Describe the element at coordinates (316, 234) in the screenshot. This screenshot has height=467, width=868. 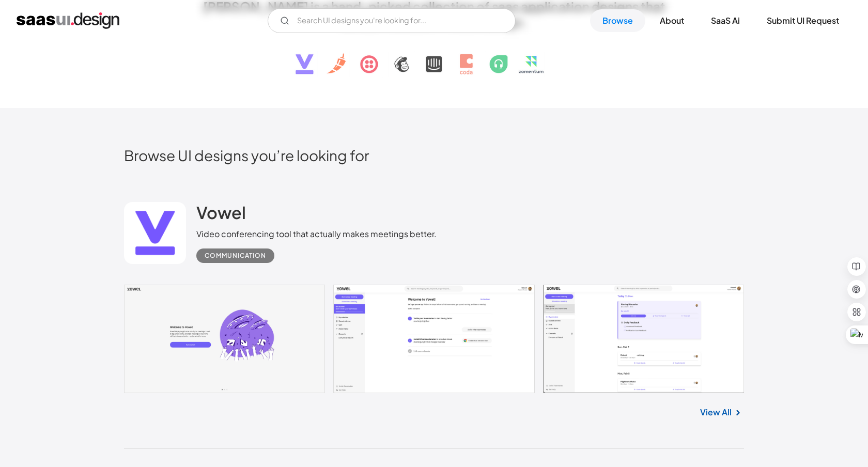
I see `div: Video conferencing tool that actually makes meetings better.` at that location.